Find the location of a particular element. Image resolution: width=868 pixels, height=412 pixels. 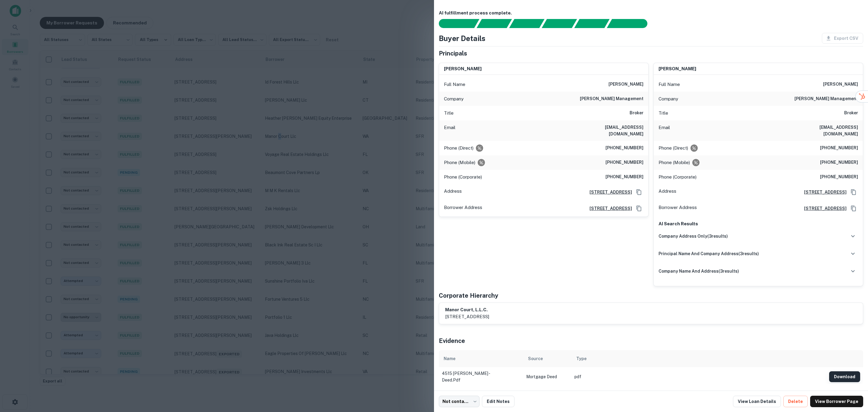

div: Name is located at coordinates (450, 358).